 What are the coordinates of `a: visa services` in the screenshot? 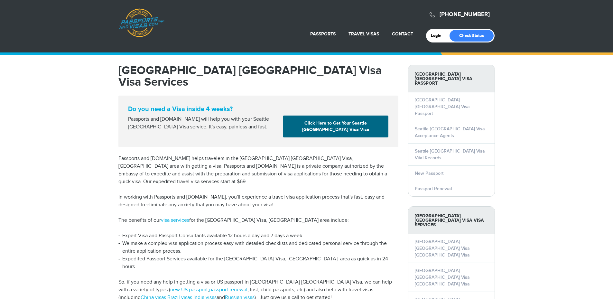 It's located at (175, 220).